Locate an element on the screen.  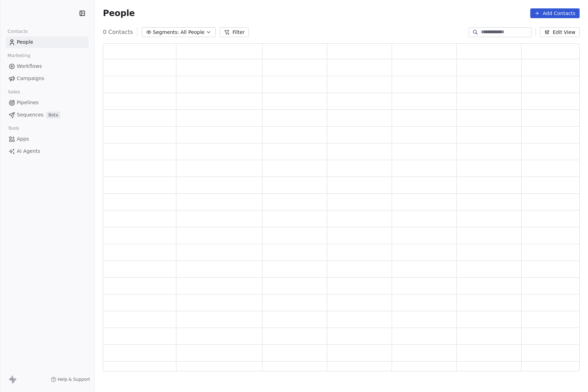
span: Segments: is located at coordinates (166, 32).